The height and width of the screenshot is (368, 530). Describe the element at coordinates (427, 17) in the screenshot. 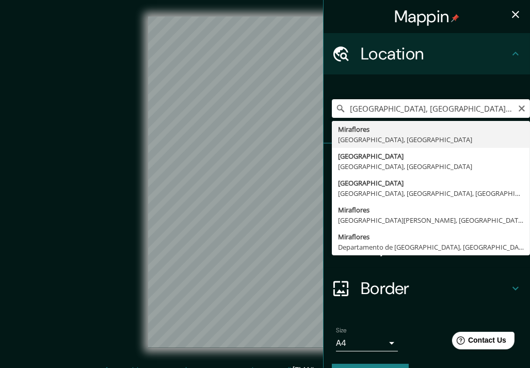

I see `h4: Mappin` at that location.